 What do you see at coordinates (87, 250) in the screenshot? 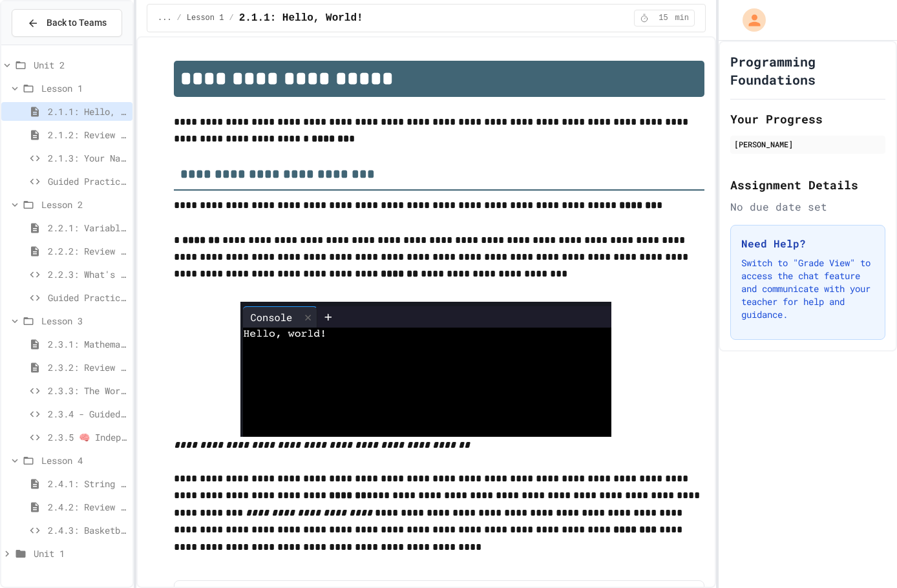
I see `span: 2.2.2: Review - Variables and Data Types` at bounding box center [87, 250].